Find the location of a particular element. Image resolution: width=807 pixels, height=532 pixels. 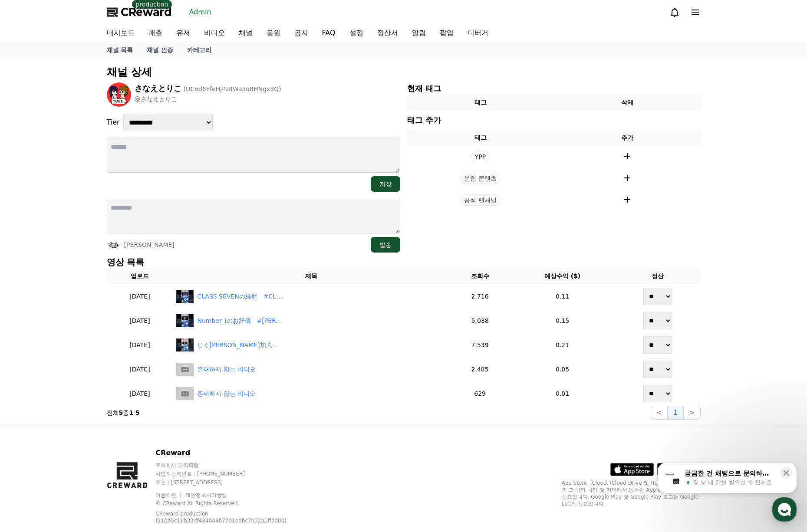

td: 2,716 is located at coordinates (480, 297).